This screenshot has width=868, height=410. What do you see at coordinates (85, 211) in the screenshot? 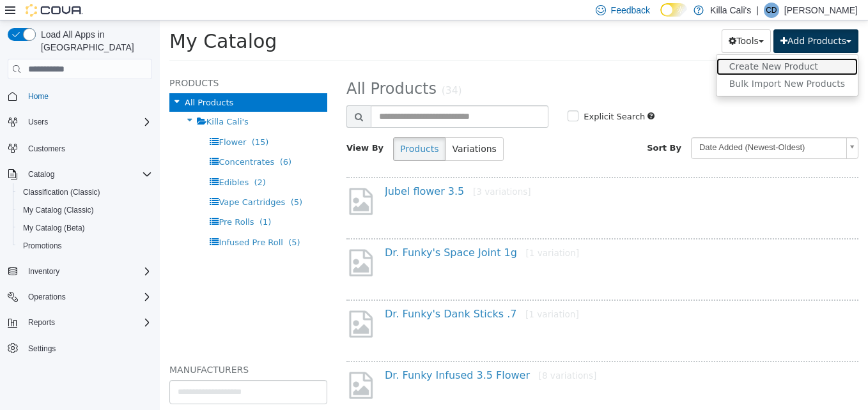
I see `button: My Catalog (Classic)` at bounding box center [85, 211].